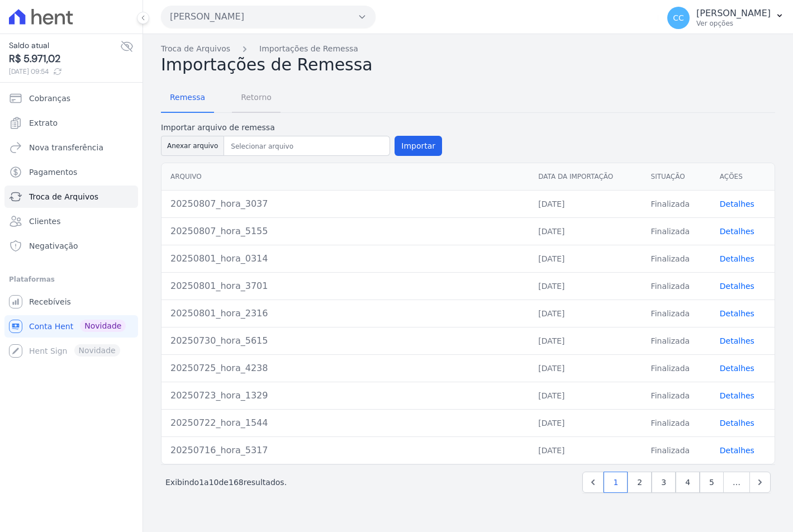 The image size is (793, 532). Describe the element at coordinates (761, 482) in the screenshot. I see `a: Next` at that location.